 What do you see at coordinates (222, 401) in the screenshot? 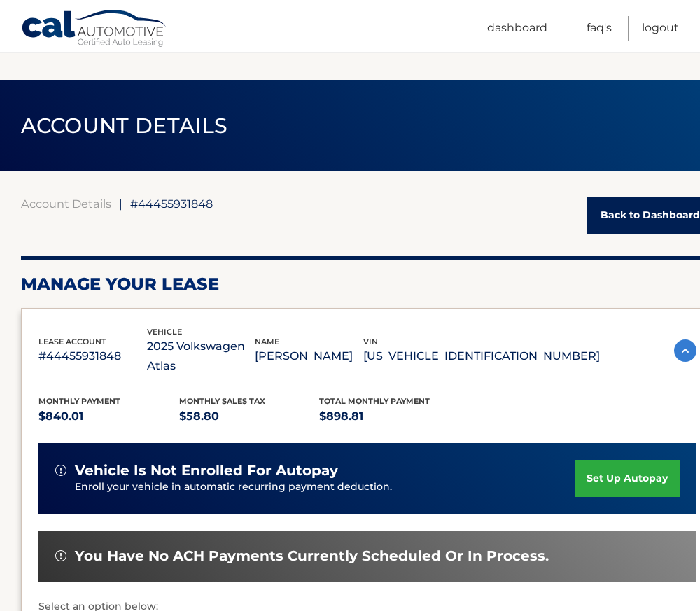
I see `span: Monthly sales Tax` at bounding box center [222, 401].